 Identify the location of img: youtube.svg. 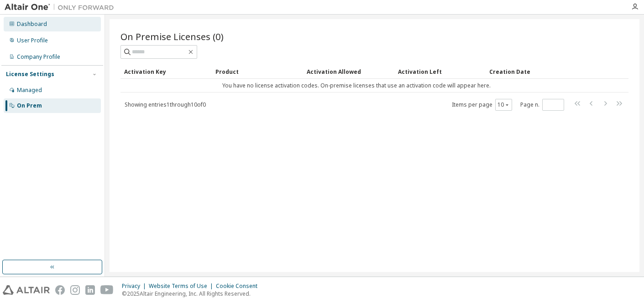
(107, 290).